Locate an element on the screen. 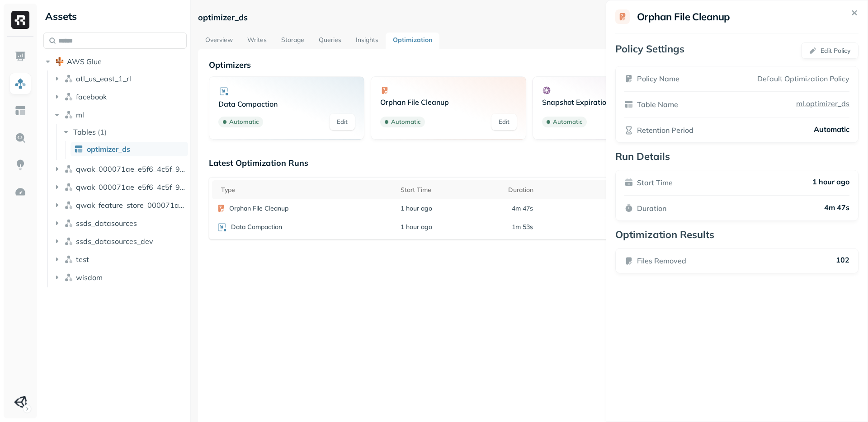 The height and width of the screenshot is (422, 868). a: Default Optimization Policy is located at coordinates (802, 78).